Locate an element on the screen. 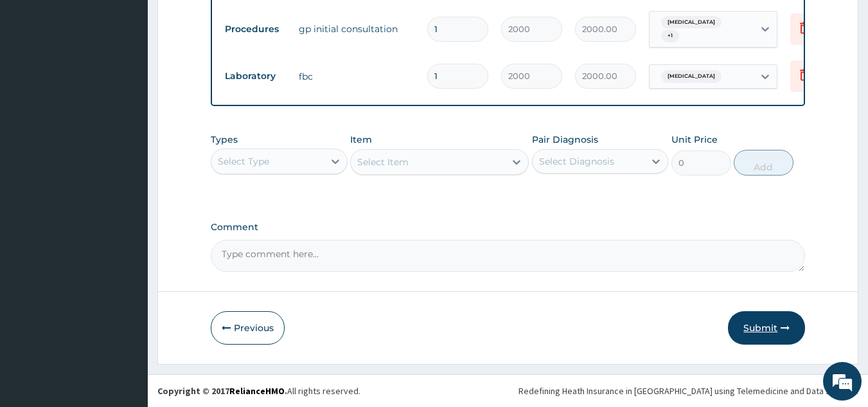 The height and width of the screenshot is (407, 868). td: Laboratory is located at coordinates (255, 76).